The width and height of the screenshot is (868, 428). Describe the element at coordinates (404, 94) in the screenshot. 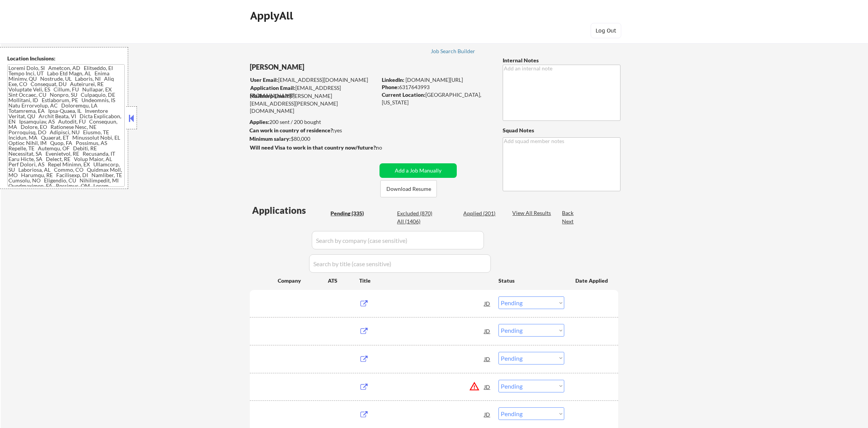

I see `strong: Current Location:` at that location.